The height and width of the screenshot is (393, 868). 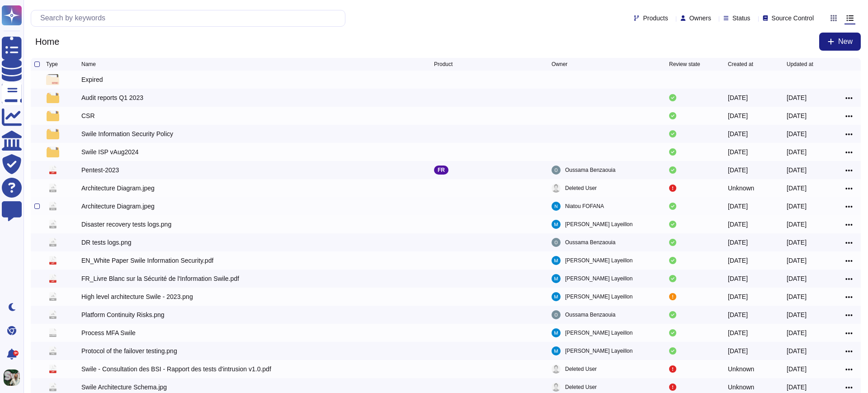 I want to click on input: Search by keywords, so click(x=190, y=18).